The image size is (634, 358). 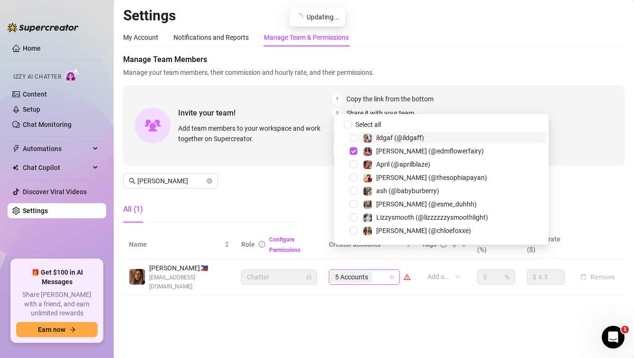 I want to click on span: warning, so click(x=407, y=277).